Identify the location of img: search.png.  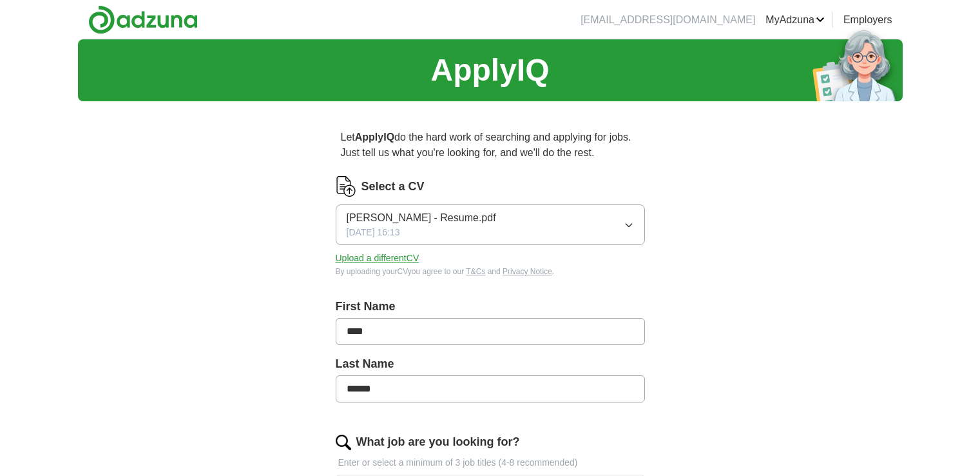
(343, 442).